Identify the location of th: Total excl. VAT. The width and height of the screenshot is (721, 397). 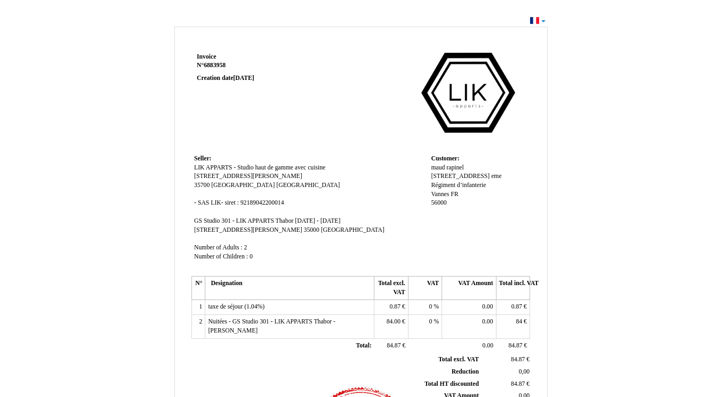
(391, 289).